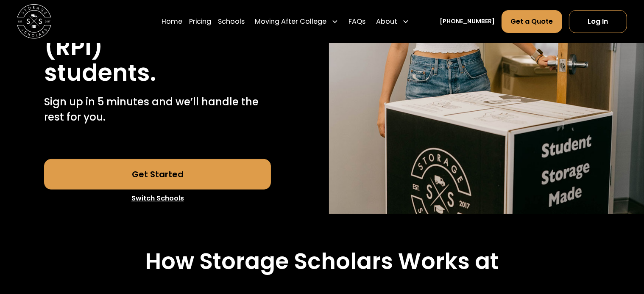 The image size is (644, 294). Describe the element at coordinates (532, 21) in the screenshot. I see `a: Get a Quote` at that location.